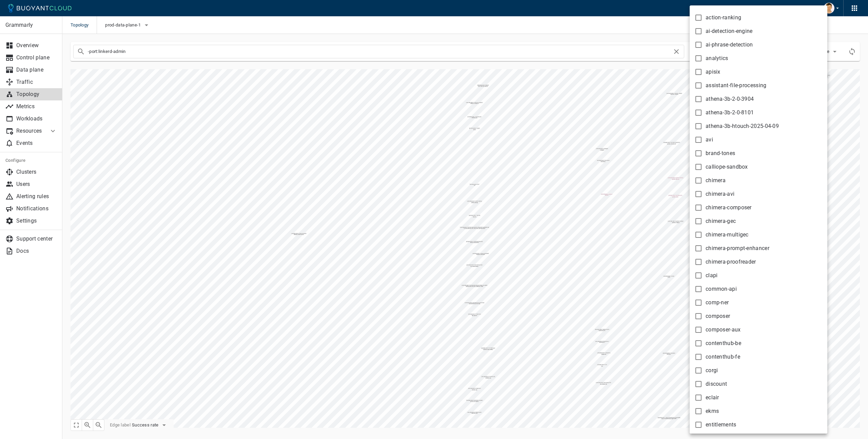 The image size is (868, 439). Describe the element at coordinates (712, 398) in the screenshot. I see `span: eclair` at that location.